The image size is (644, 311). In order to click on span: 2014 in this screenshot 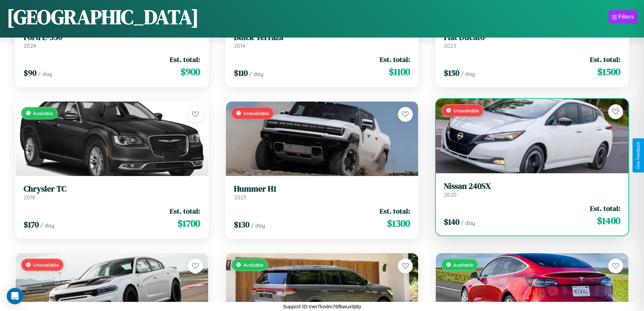, I will do `click(240, 46)`.